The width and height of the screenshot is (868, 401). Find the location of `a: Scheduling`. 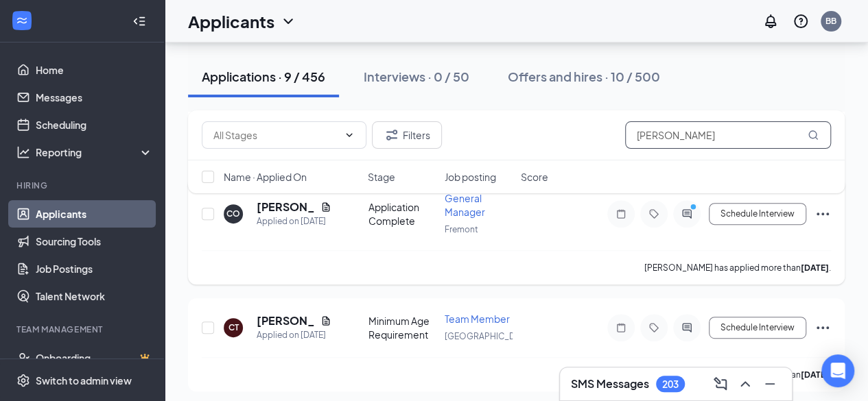

a: Scheduling is located at coordinates (94, 125).